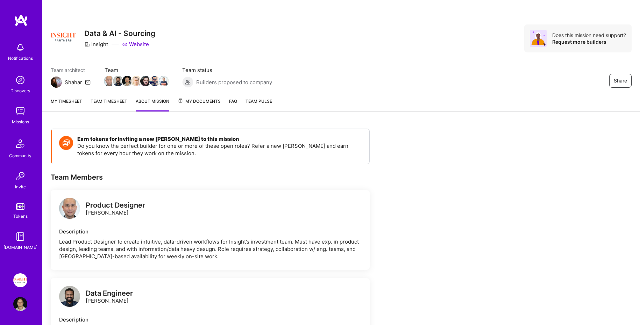  I want to click on a: About Mission, so click(152, 104).